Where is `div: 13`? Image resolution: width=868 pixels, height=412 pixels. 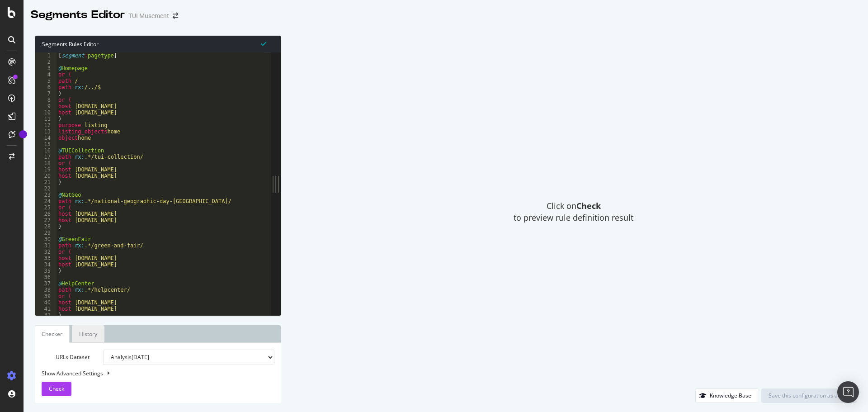 div: 13 is located at coordinates (46, 132).